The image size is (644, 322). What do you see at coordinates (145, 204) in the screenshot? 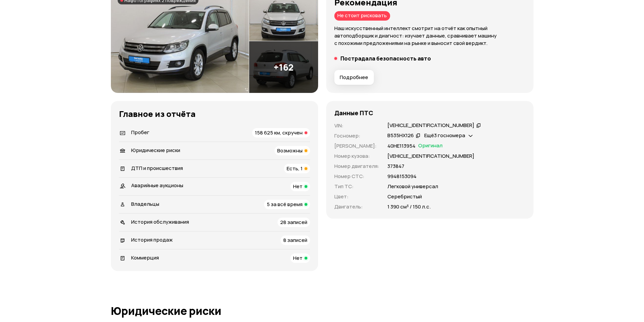
I see `span: Владельцы` at bounding box center [145, 204].